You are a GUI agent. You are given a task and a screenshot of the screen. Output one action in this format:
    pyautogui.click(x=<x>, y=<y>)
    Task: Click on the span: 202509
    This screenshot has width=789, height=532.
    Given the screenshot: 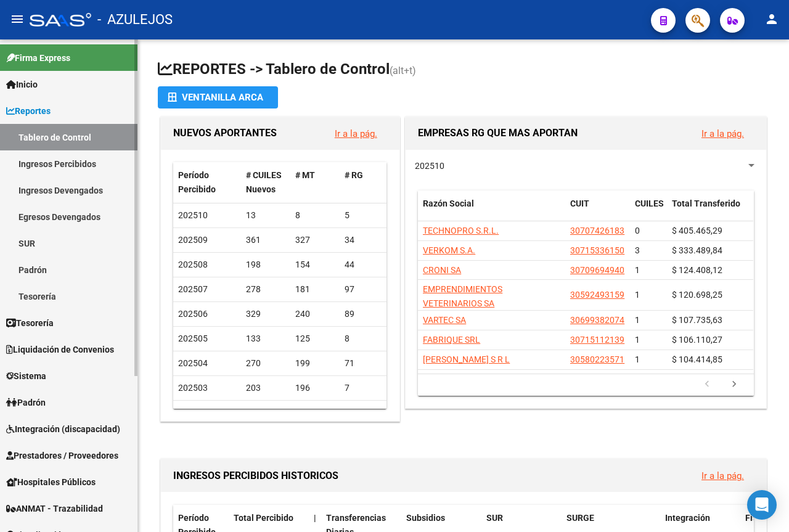 What is the action you would take?
    pyautogui.click(x=193, y=240)
    